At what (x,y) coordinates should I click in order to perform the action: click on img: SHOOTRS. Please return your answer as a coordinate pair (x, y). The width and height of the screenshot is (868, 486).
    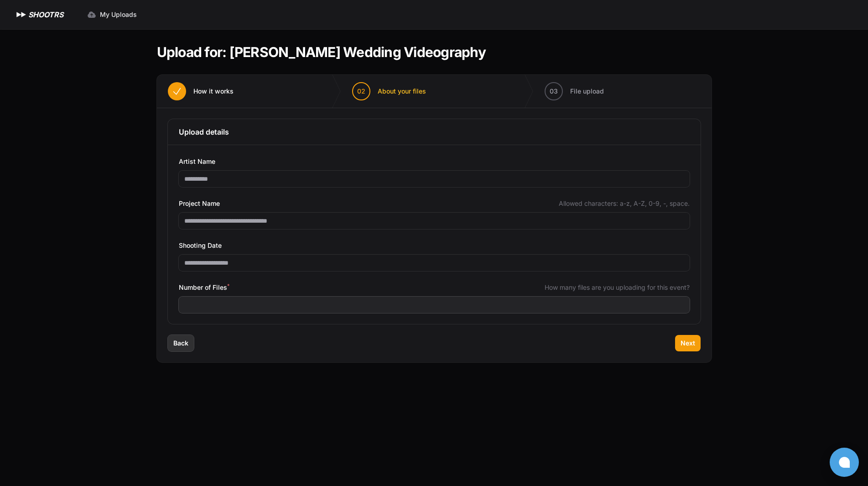
    Looking at the image, I should click on (21, 15).